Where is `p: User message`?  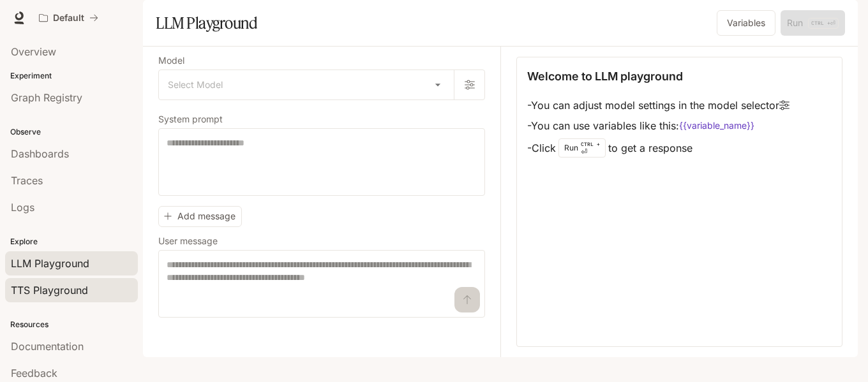 p: User message is located at coordinates (188, 241).